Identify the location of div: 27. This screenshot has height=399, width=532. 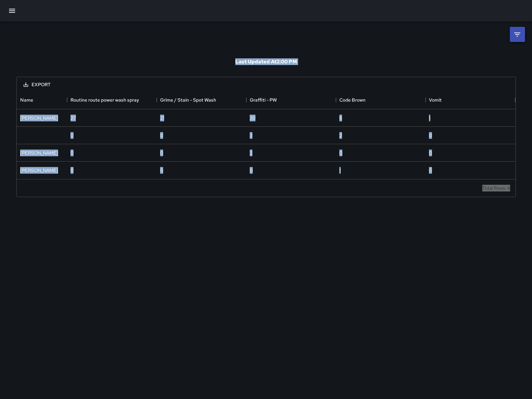
(73, 118).